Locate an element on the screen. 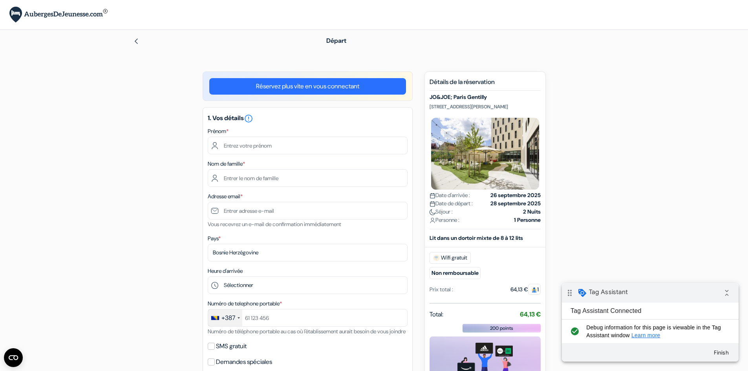 Image resolution: width=748 pixels, height=371 pixels. strong: 28 septembre 2025 is located at coordinates (516, 203).